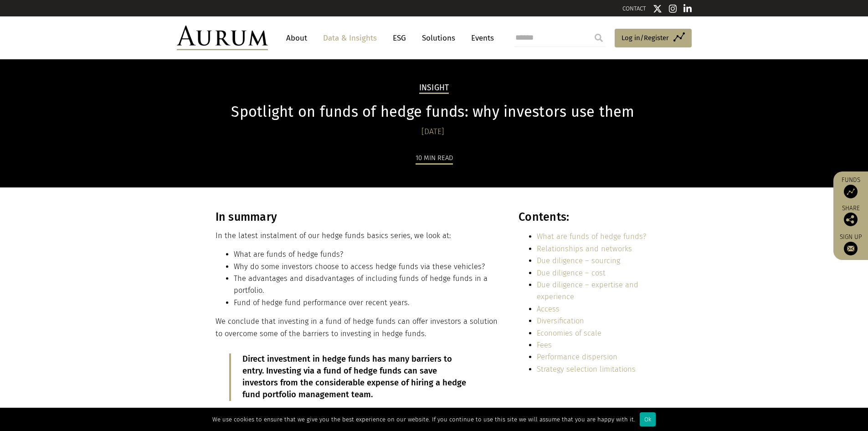 The height and width of the screenshot is (431, 868). I want to click on span: Log in/Register, so click(646, 37).